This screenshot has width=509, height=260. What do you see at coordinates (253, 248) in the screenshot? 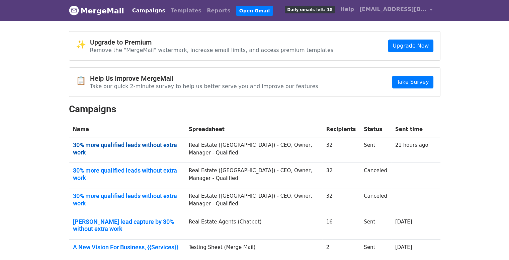
I see `td: Testing Sheet (Merge Mail)` at bounding box center [253, 248].